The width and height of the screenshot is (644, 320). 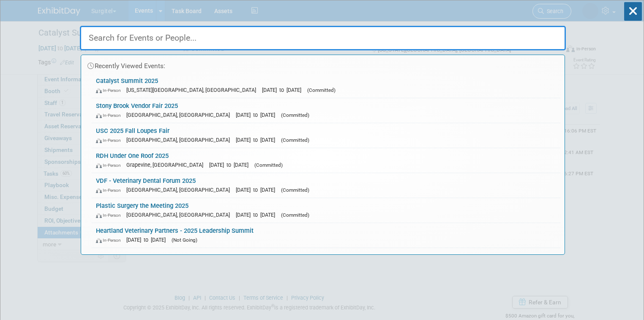 What do you see at coordinates (323, 64) in the screenshot?
I see `div: Recently Viewed Events:` at bounding box center [323, 64].